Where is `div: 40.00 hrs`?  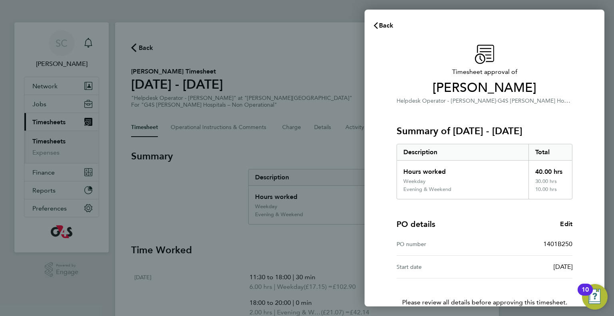
div: 40.00 hrs is located at coordinates (551, 170).